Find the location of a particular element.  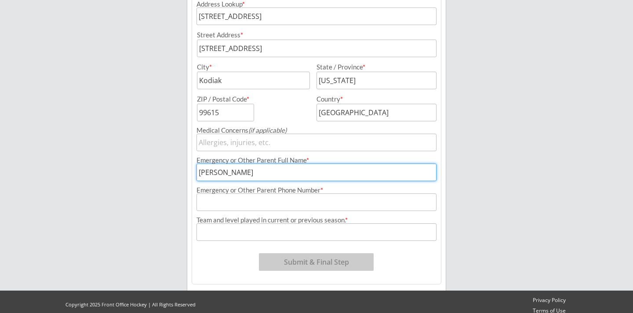

div: Medical Concerns is located at coordinates (316, 130).